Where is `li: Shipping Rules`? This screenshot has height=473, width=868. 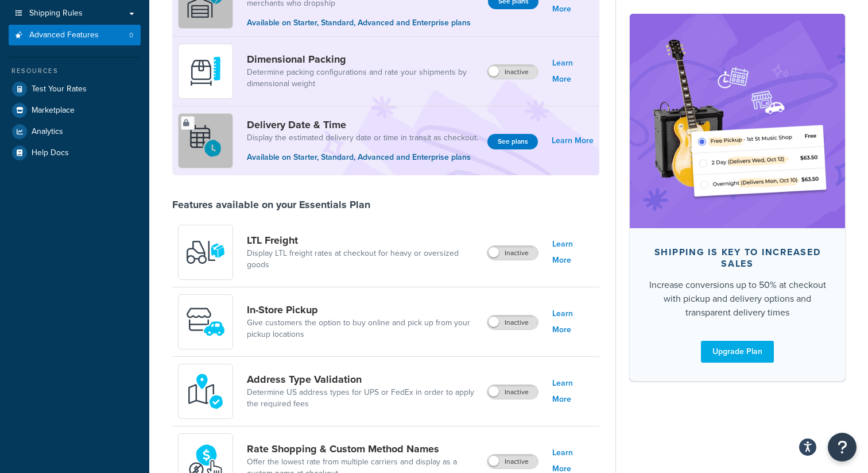
li: Shipping Rules is located at coordinates (75, 13).